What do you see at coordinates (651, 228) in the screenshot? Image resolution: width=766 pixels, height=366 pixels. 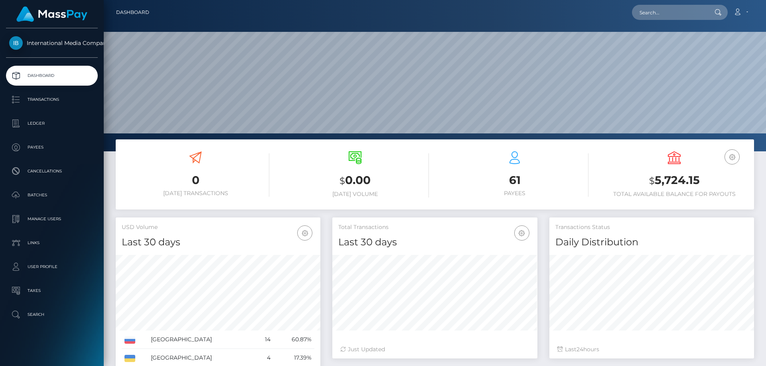 I see `h5: Transactions Status` at bounding box center [651, 228].